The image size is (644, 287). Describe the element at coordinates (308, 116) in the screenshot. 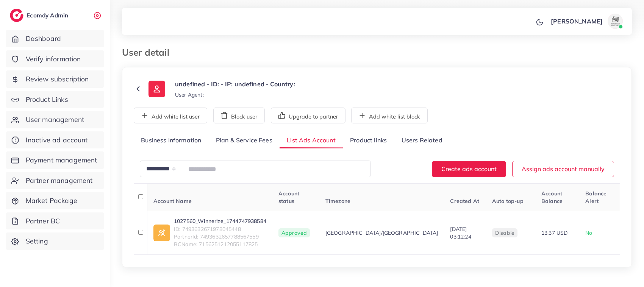

I see `button: Upgrade to partner` at that location.